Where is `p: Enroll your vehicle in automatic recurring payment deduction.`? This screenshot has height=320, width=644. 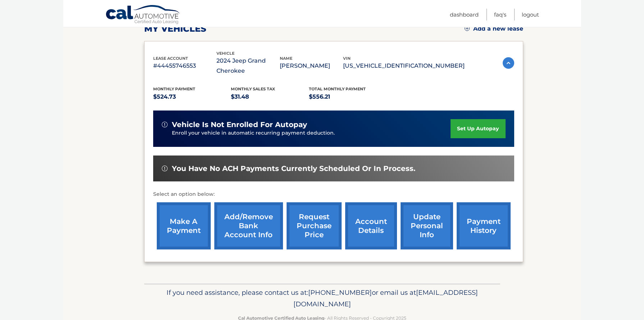
p: Enroll your vehicle in automatic recurring payment deduction. is located at coordinates (312, 133).